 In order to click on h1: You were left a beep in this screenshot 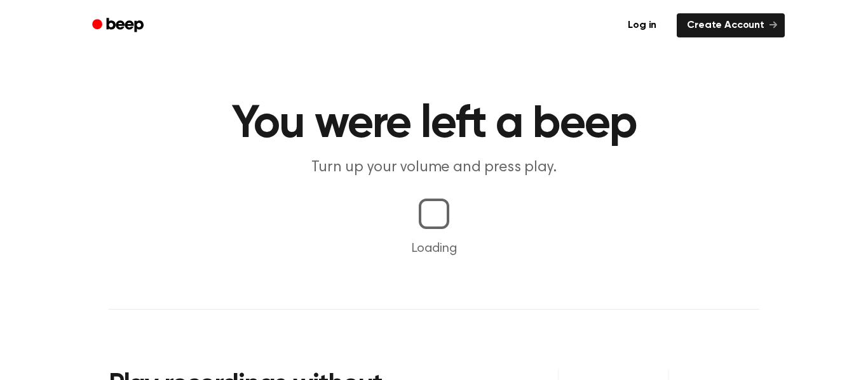, I will do `click(434, 125)`.